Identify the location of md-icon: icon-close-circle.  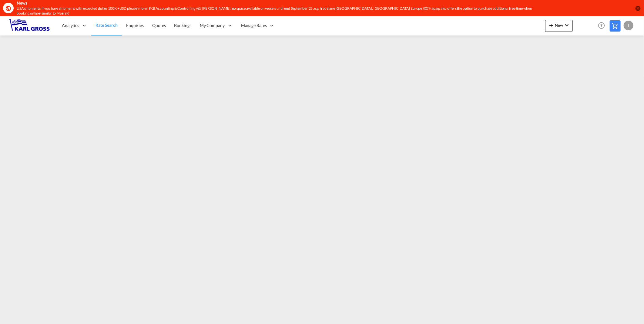
(638, 8).